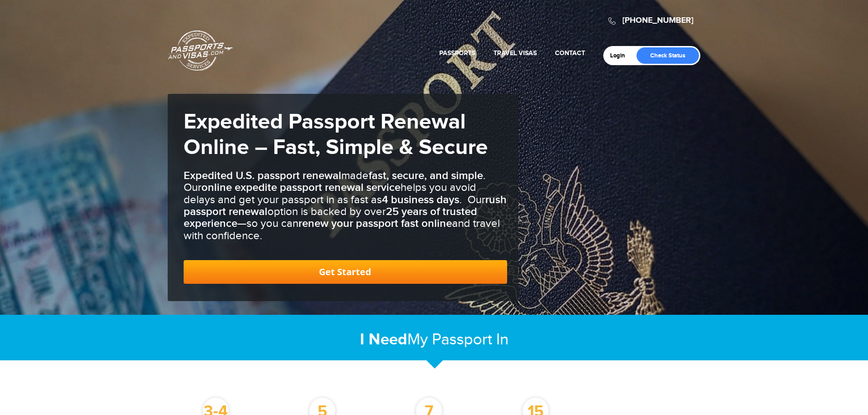 The height and width of the screenshot is (415, 868). What do you see at coordinates (470, 339) in the screenshot?
I see `span: Passport In` at bounding box center [470, 339].